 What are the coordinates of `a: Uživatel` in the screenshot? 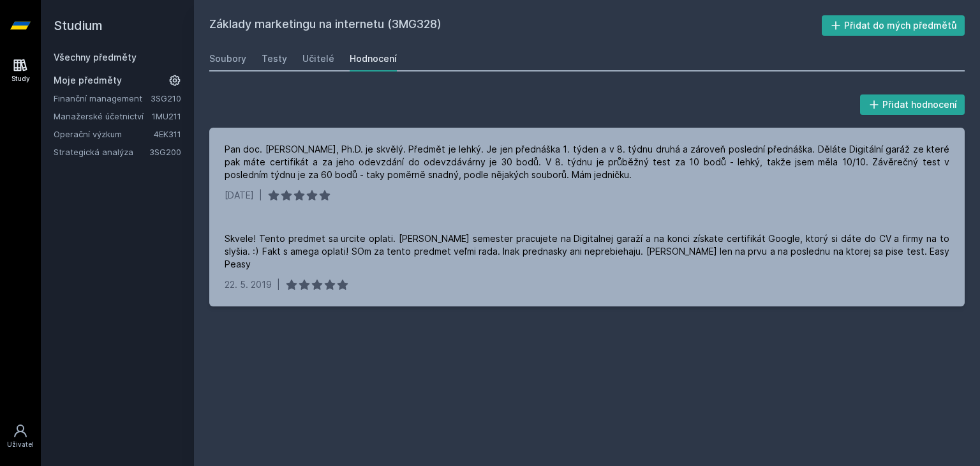 It's located at (20, 436).